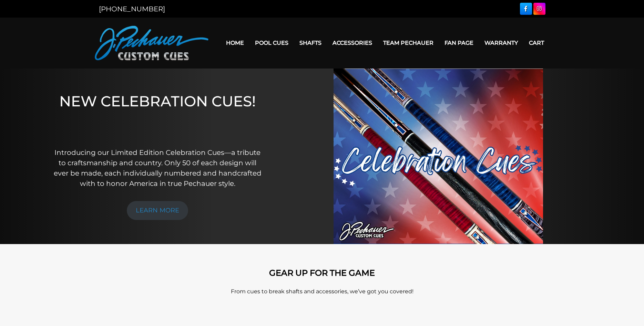  I want to click on a: LEARN MORE, so click(158, 210).